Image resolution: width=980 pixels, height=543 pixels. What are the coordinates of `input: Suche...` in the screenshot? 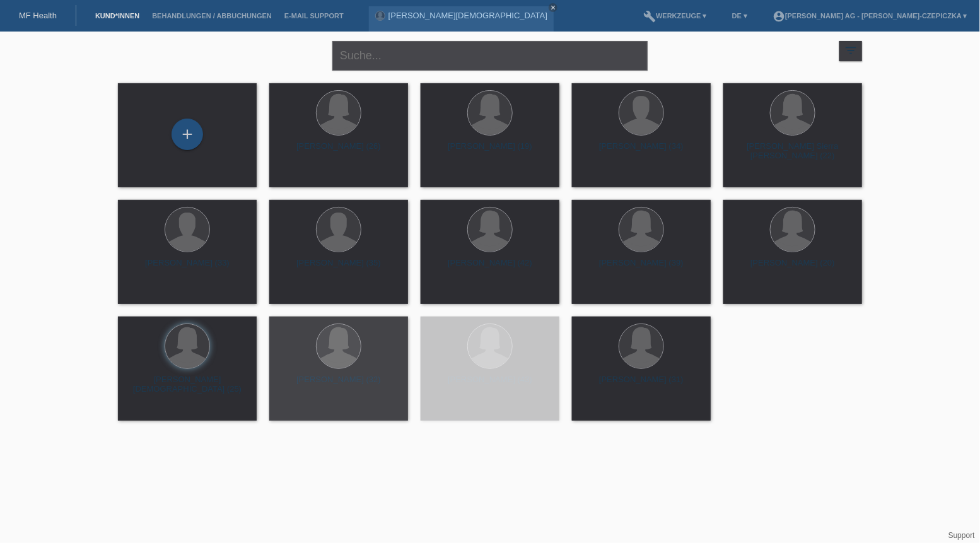 It's located at (490, 56).